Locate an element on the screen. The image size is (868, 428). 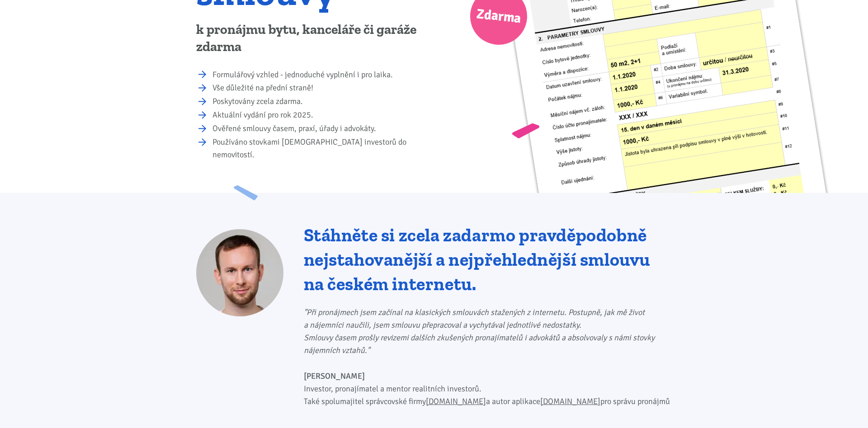
li: Poskytovány zcela zdarma. is located at coordinates (320, 101).